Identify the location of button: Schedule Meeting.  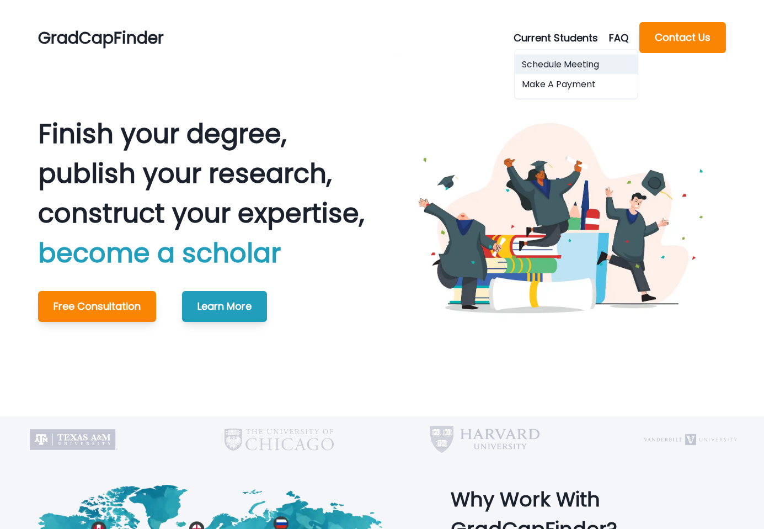
(577, 65).